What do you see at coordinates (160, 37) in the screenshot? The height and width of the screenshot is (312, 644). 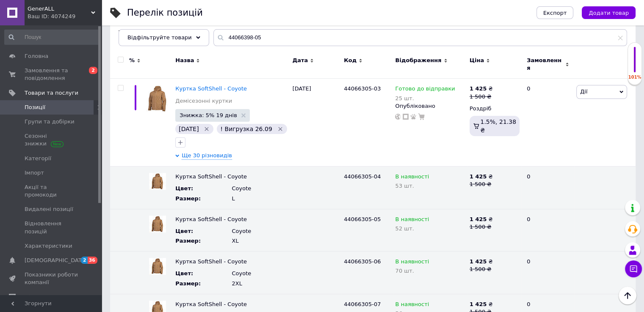 I see `span: Відфільтруйте товари` at bounding box center [160, 37].